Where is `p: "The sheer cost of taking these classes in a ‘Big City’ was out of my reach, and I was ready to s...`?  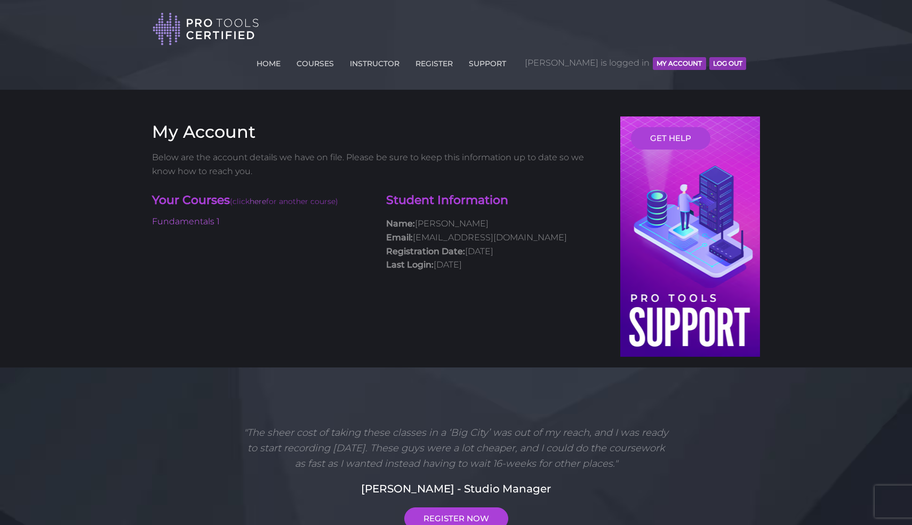 p: "The sheer cost of taking these classes in a ‘Big City’ was out of my reach, and I was ready to s... is located at coordinates (456, 448).